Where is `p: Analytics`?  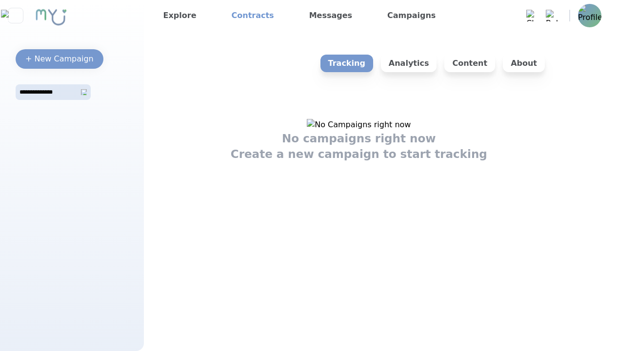 p: Analytics is located at coordinates (408, 63).